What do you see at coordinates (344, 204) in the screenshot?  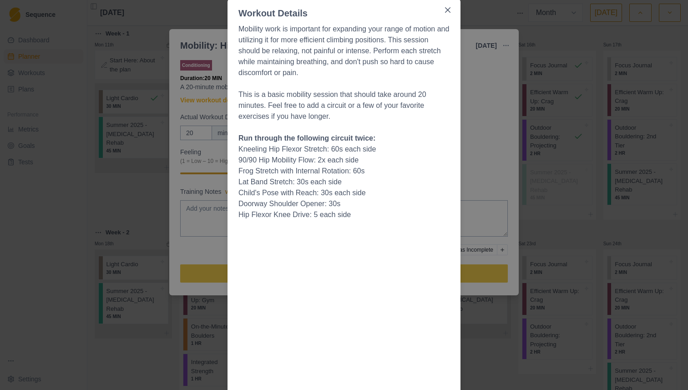 I see `p: Doorway Shoulder Opener: 30s` at bounding box center [344, 204].